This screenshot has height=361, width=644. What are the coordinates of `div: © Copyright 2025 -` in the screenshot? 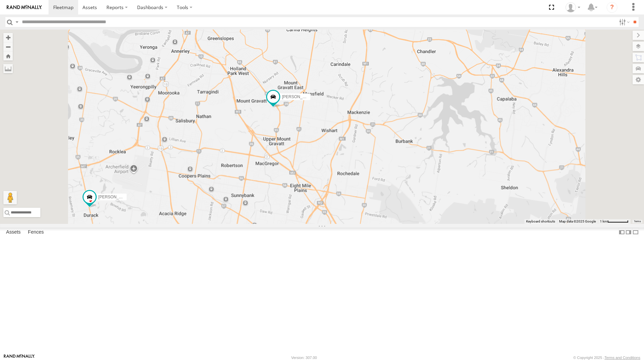 It's located at (606, 358).